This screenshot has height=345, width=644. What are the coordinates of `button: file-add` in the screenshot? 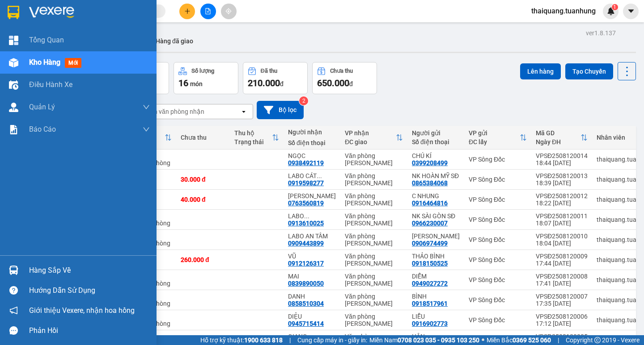 It's located at (208, 11).